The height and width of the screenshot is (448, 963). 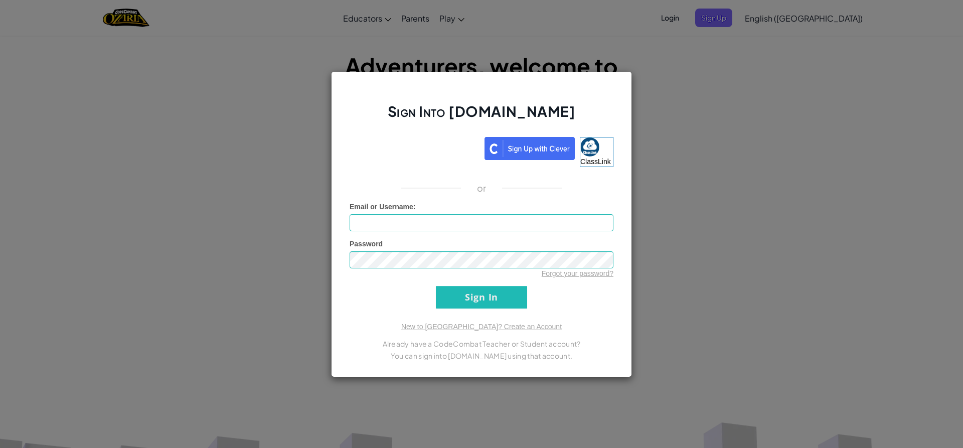 I want to click on span: Email or Username, so click(x=381, y=207).